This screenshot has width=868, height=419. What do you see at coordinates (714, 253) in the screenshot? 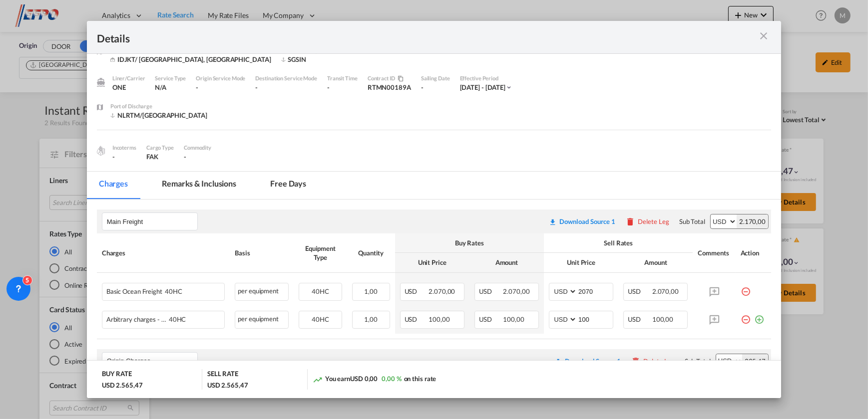
I see `th: Comments` at bounding box center [714, 253].